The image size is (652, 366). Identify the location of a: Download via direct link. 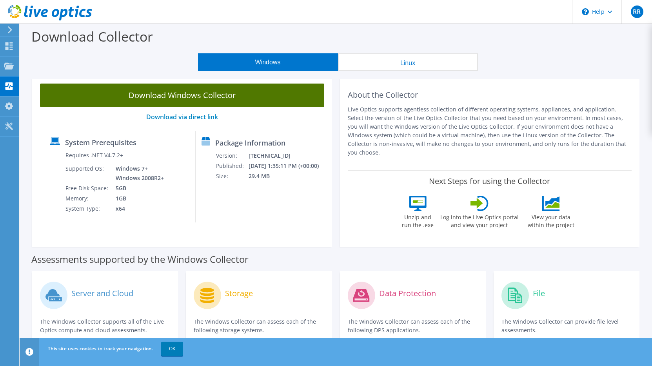
(182, 117).